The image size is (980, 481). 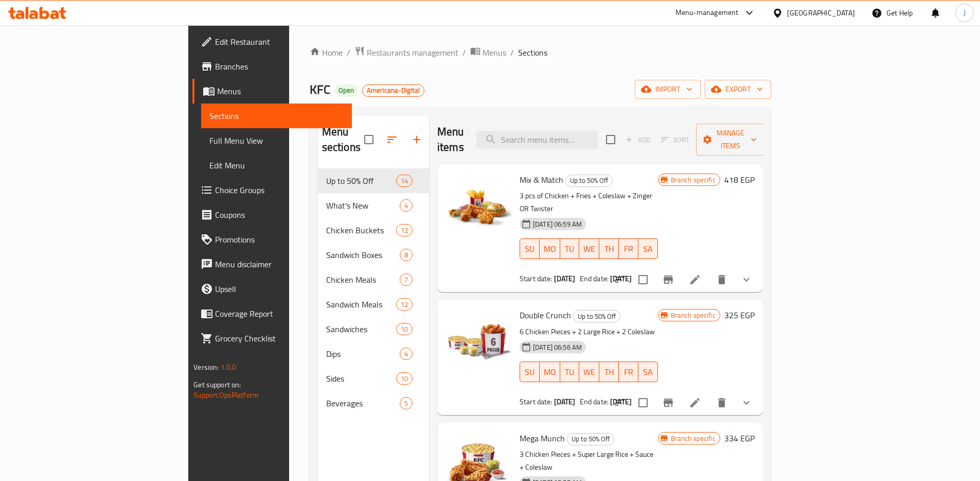 What do you see at coordinates (406, 279) in the screenshot?
I see `span: 7` at bounding box center [406, 279].